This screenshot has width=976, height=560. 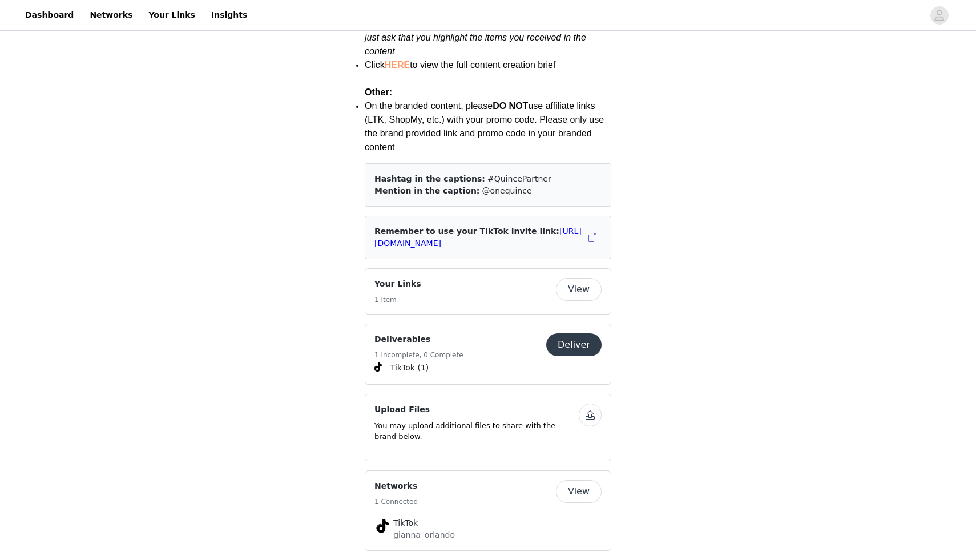 What do you see at coordinates (396, 486) in the screenshot?
I see `h4: Networks` at bounding box center [396, 486].